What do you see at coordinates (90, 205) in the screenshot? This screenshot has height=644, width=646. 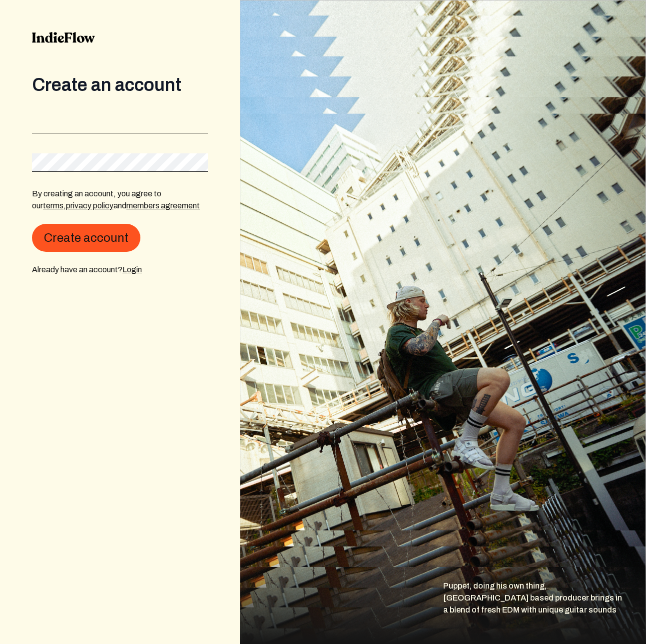 I see `a: privacy policy` at bounding box center [90, 205].